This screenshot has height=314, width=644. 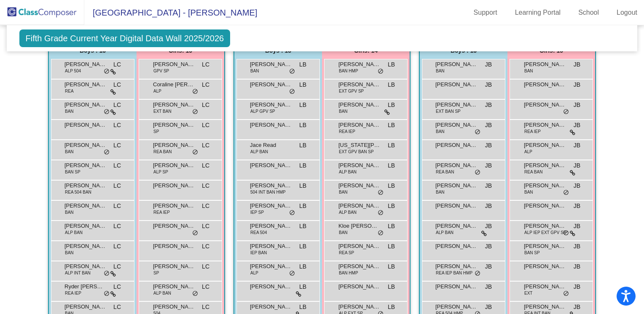 What do you see at coordinates (161, 71) in the screenshot?
I see `span: GPV SP` at bounding box center [161, 71].